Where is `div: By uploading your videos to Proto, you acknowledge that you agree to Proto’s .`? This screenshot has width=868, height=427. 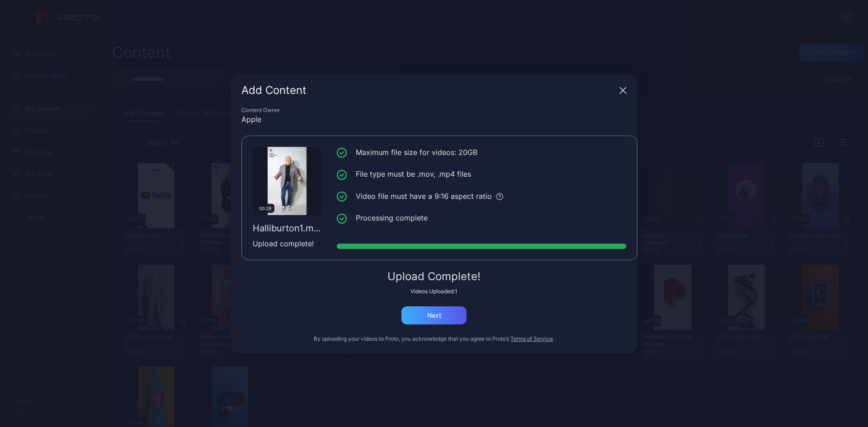 div: By uploading your videos to Proto, you acknowledge that you agree to Proto’s . is located at coordinates (434, 338).